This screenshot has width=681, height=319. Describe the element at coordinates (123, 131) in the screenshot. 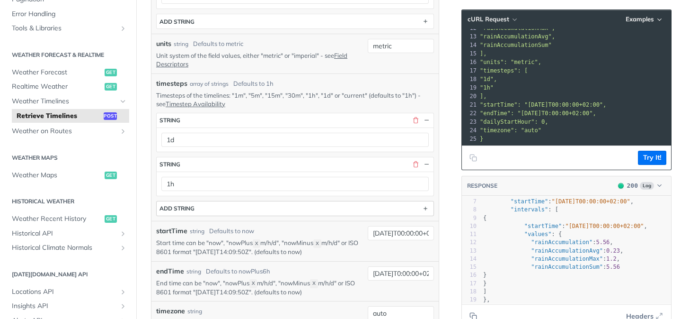

I see `button: Show subpages for Weather on Routes` at that location.